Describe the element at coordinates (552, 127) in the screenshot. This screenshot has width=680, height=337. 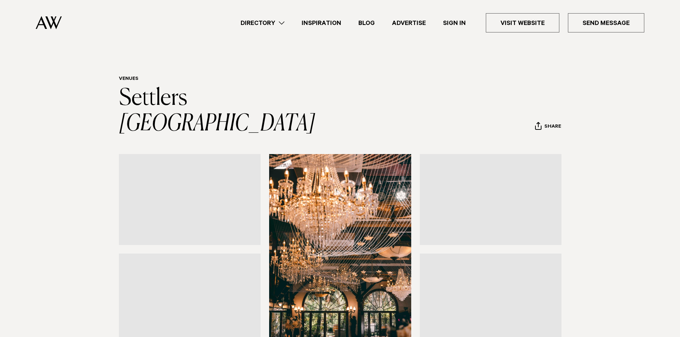
I see `span: Share` at that location.